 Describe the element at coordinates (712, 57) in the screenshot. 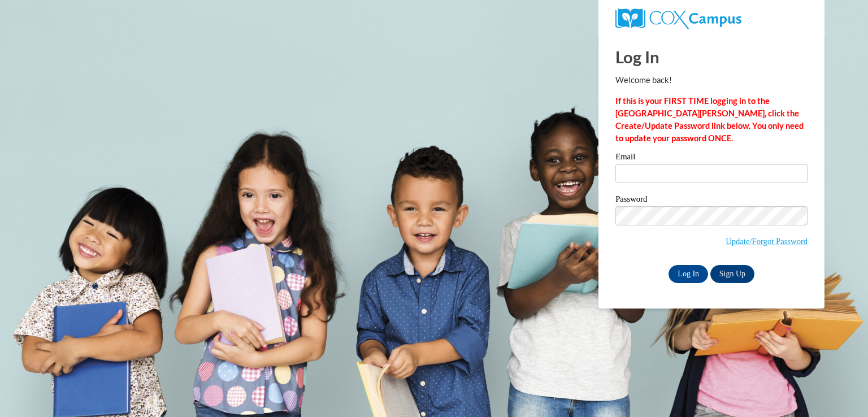

I see `h1: Log In` at that location.